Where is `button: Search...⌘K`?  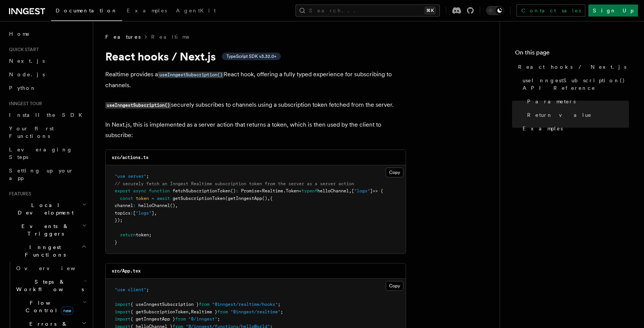 button: Search...⌘K is located at coordinates (368, 10).